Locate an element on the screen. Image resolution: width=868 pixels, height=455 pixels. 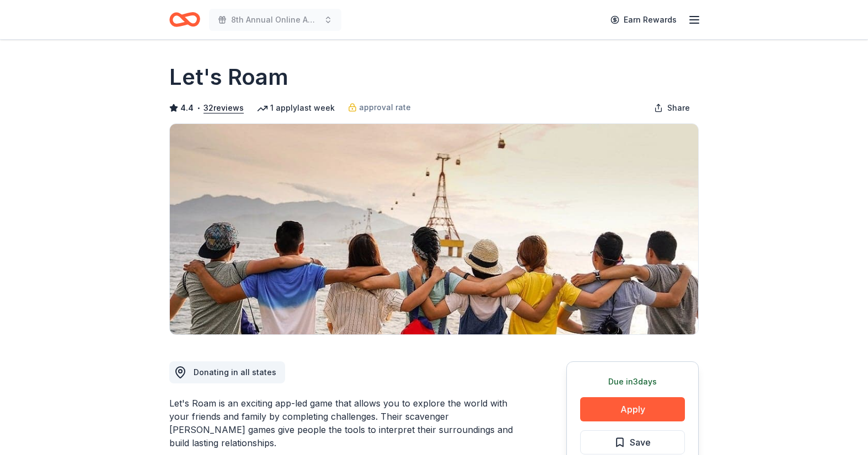
h1: Let's Roam is located at coordinates (229, 77).